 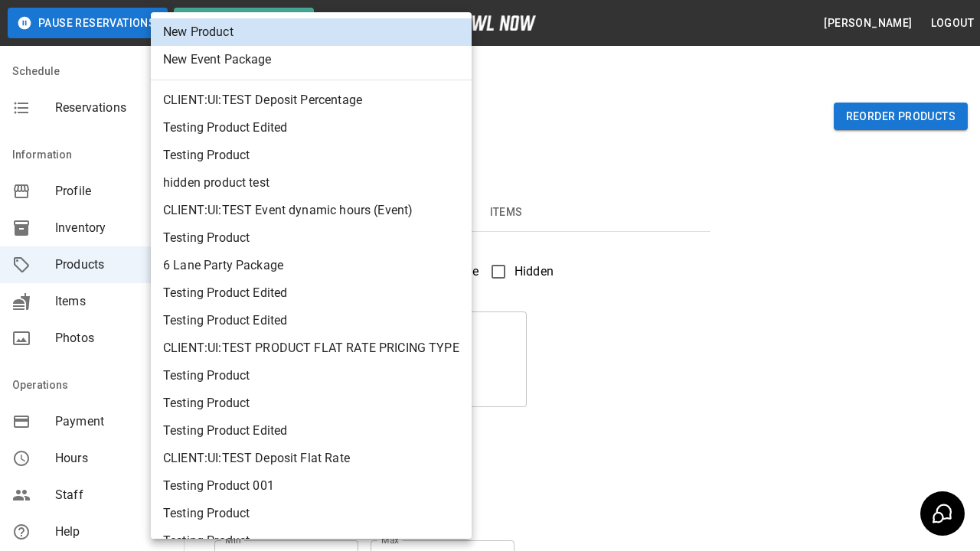 I want to click on li: CLIENT:UI:TEST PRODUCT FLAT RATE PRICING TYPE, so click(x=311, y=348).